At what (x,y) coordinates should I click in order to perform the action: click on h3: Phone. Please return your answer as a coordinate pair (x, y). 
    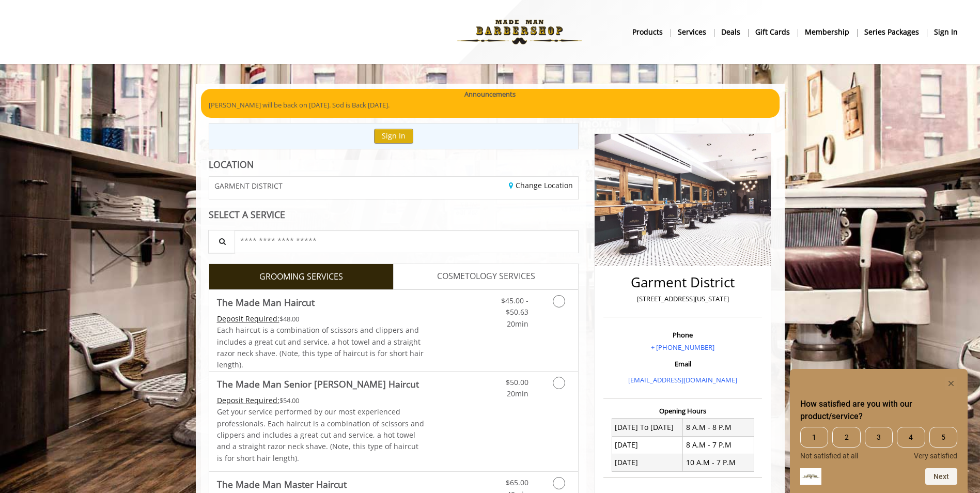
    Looking at the image, I should click on (682, 335).